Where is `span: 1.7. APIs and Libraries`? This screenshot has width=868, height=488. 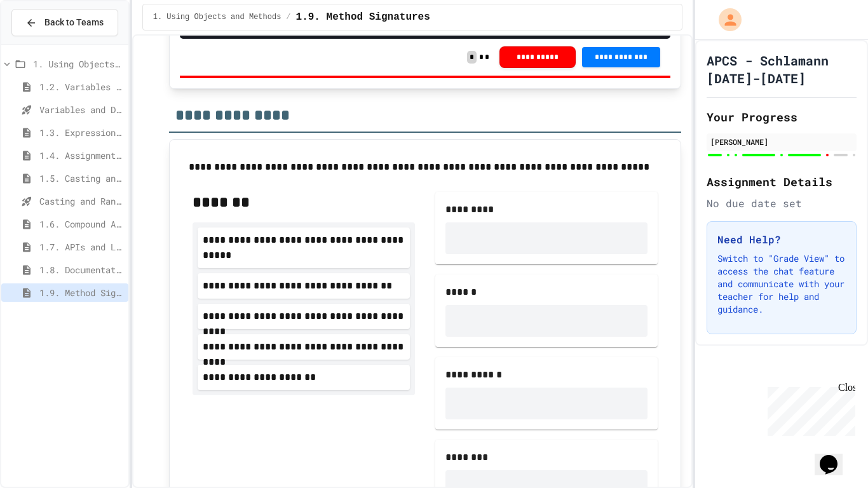 span: 1.7. APIs and Libraries is located at coordinates (81, 246).